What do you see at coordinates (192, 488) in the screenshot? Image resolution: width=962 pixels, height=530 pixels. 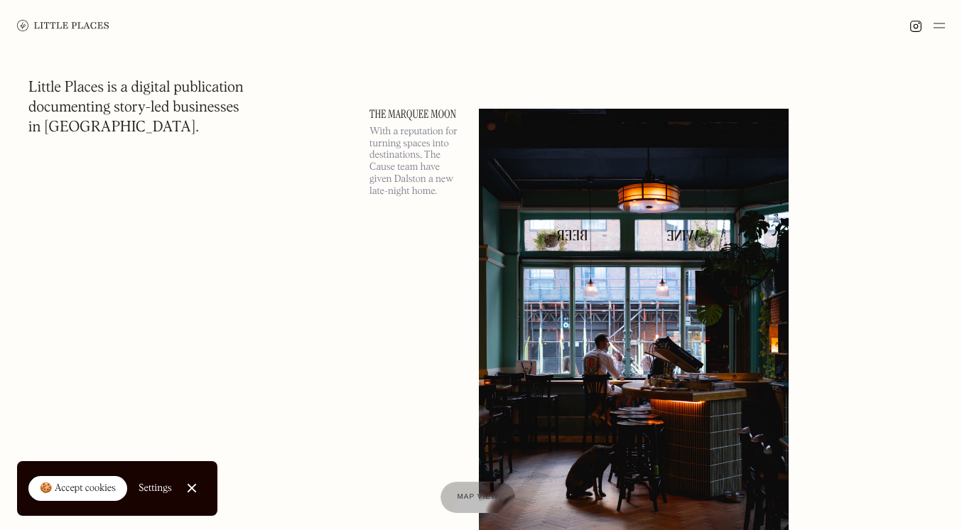 I see `a: Close Cookie Popup` at bounding box center [192, 488].